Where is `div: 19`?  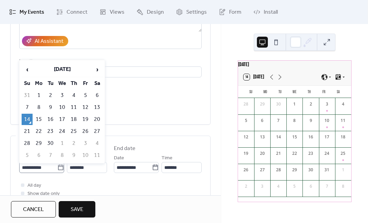 div: 19 is located at coordinates (246, 154).